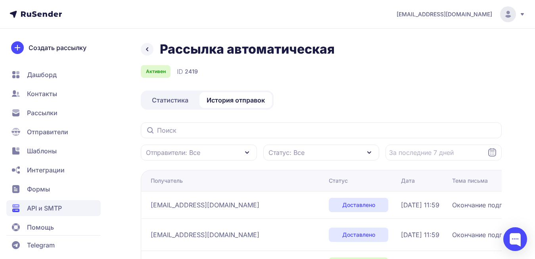 Image resolution: width=535 pixels, height=259 pixels. What do you see at coordinates (170, 100) in the screenshot?
I see `a: Статистика` at bounding box center [170, 100].